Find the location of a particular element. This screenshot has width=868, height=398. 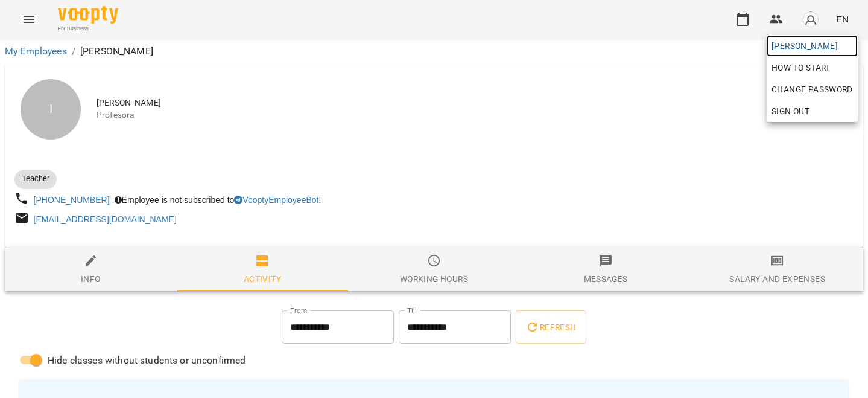

span: How to start is located at coordinates (802, 68).